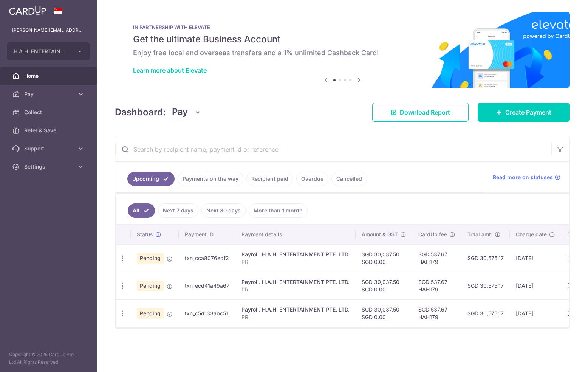  I want to click on th: Payment details, so click(296, 234).